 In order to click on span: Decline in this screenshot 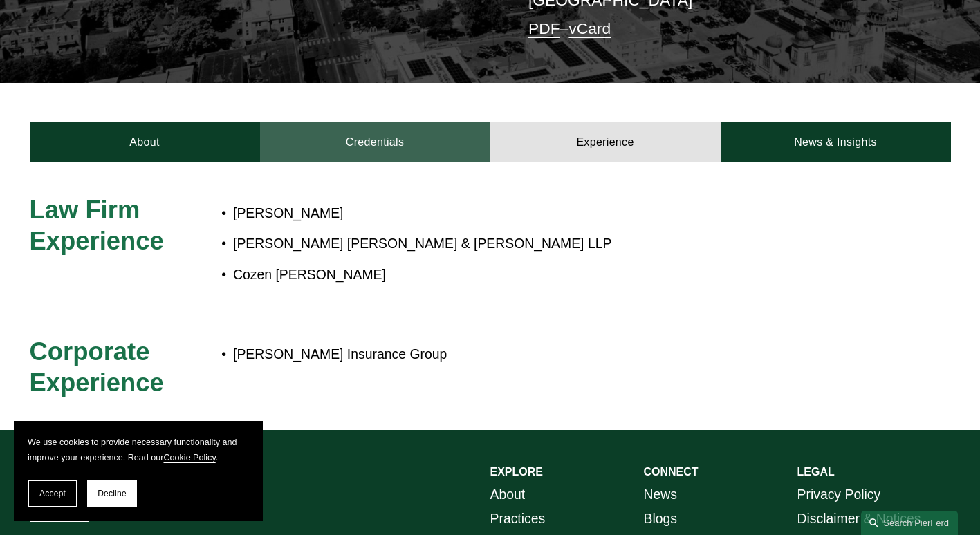, I will do `click(112, 494)`.